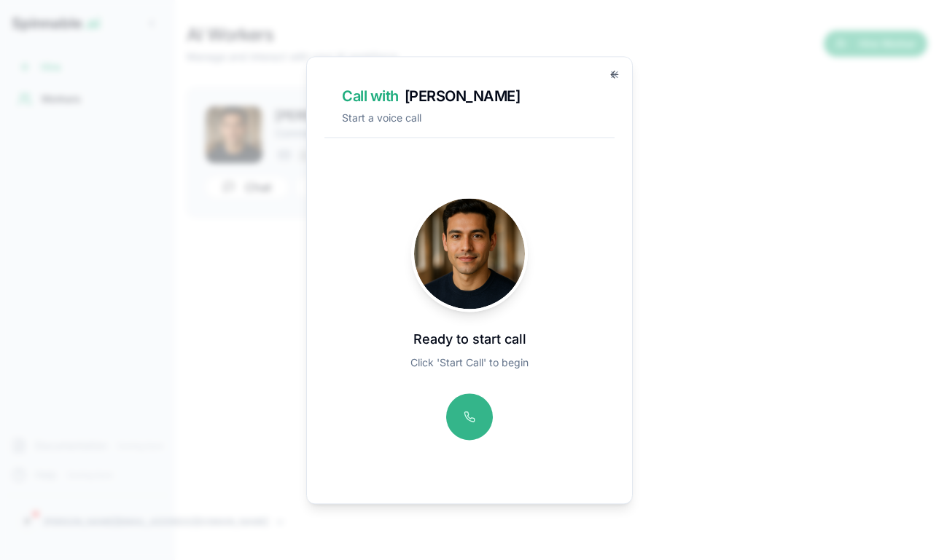 This screenshot has height=560, width=939. I want to click on p: Click 'Start Call' to begin, so click(469, 363).